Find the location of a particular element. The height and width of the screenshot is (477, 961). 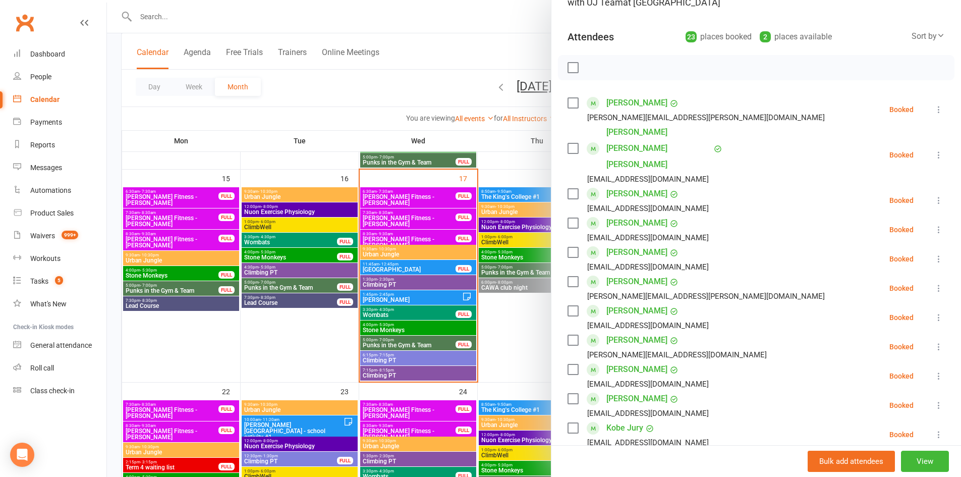

div: places available is located at coordinates (796, 37).